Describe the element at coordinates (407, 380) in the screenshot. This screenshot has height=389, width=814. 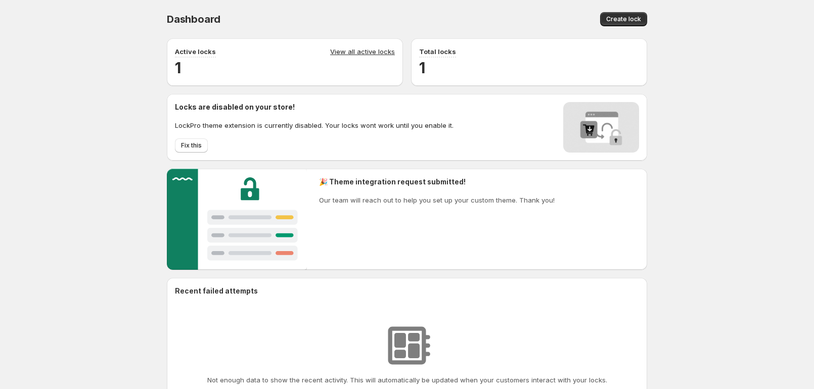
I see `p: Not enough data to show the recent activity. This will automatically be updated when your custome...` at that location.